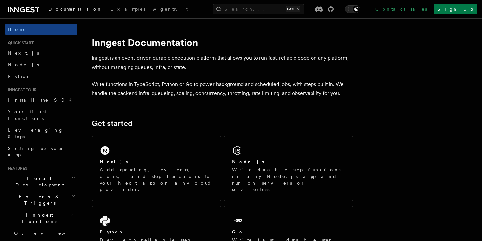 The image size is (482, 241). What do you see at coordinates (288, 168) in the screenshot?
I see `a: Node.jsWrite durable step functions in any Node.js app and run on servers or serverless.` at bounding box center [288, 168].